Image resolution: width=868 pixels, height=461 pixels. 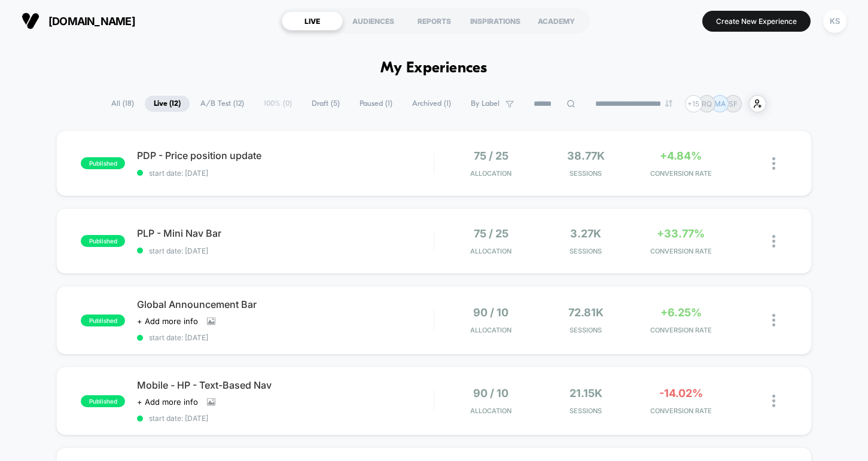 What do you see at coordinates (31, 21) in the screenshot?
I see `img: Visually logo` at bounding box center [31, 21].